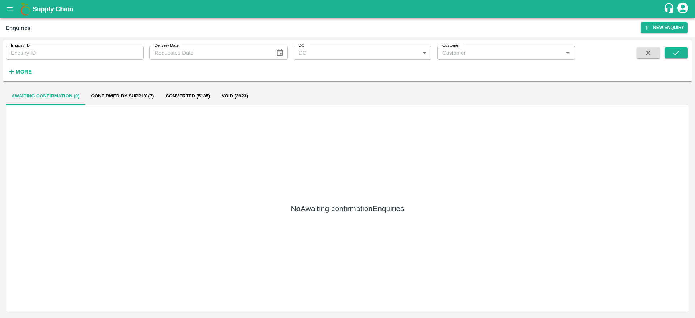 The image size is (695, 318). What do you see at coordinates (670, 9) in the screenshot?
I see `div: customer-support` at bounding box center [670, 9].